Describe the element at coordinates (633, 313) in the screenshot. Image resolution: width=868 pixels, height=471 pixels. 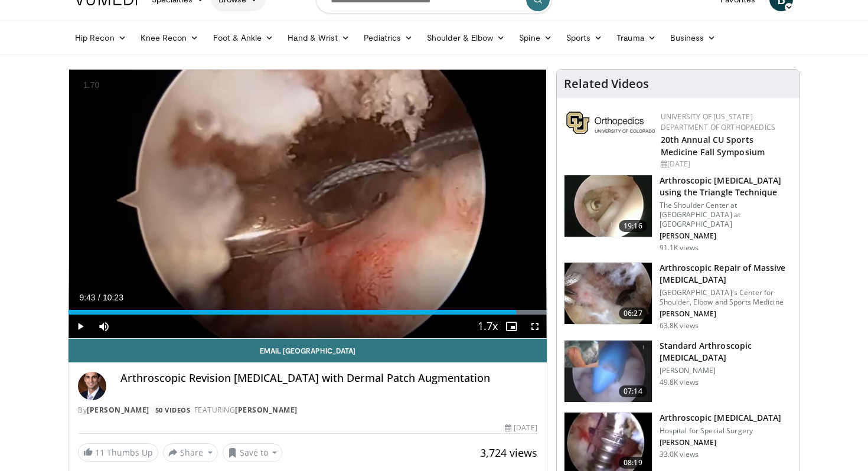
I see `span: 06:27` at that location.